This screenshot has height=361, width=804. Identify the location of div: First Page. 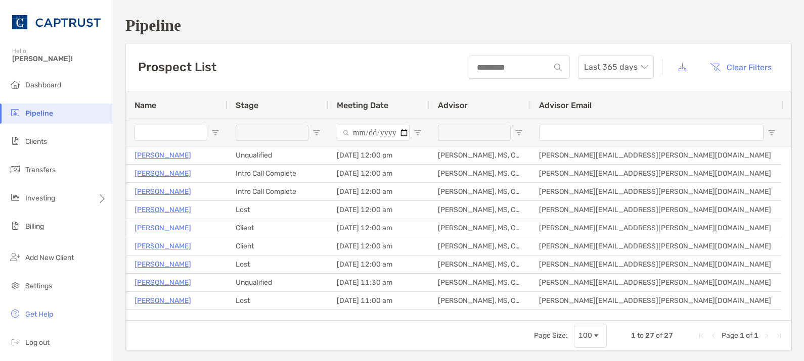
(701, 336).